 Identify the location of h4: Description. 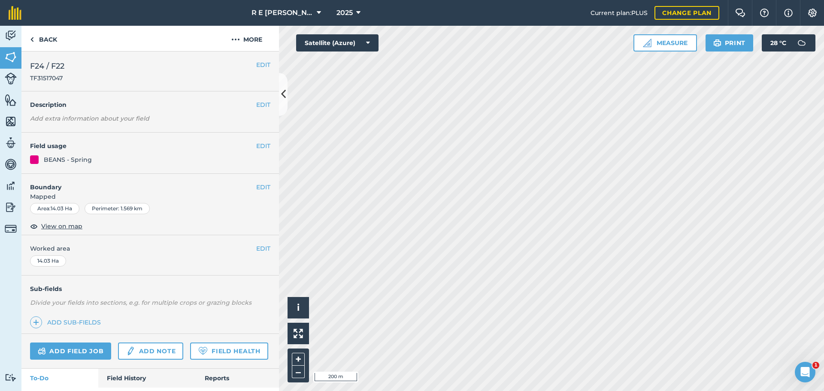
(150, 105).